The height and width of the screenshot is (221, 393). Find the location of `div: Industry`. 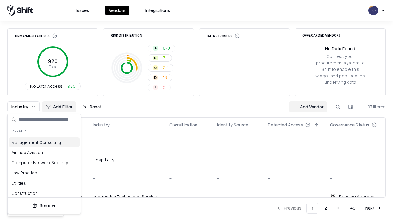

div: Industry is located at coordinates (44, 130).